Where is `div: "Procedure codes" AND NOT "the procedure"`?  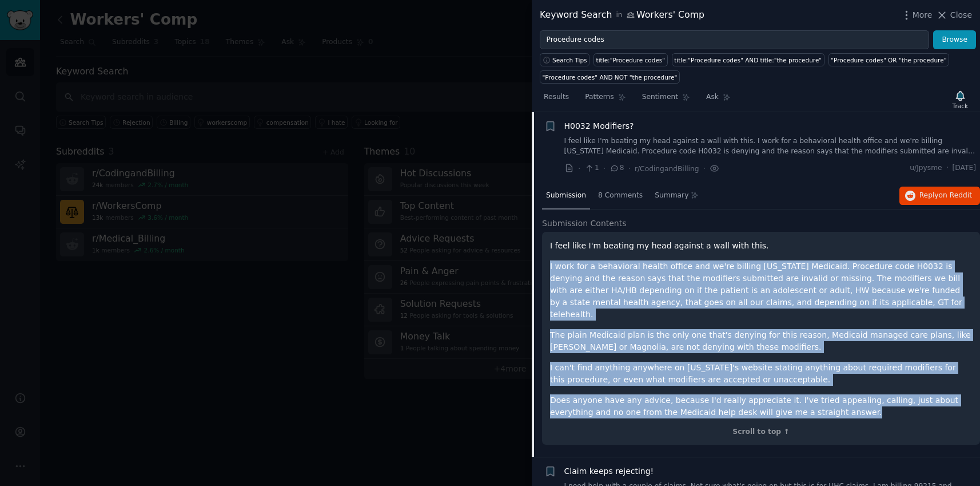
div: "Procedure codes" AND NOT "the procedure" is located at coordinates (610, 77).